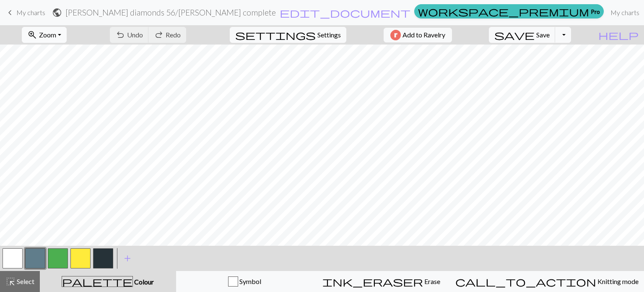 The width and height of the screenshot is (644, 292). Describe the element at coordinates (288, 35) in the screenshot. I see `button: SettingsSettings` at that location.